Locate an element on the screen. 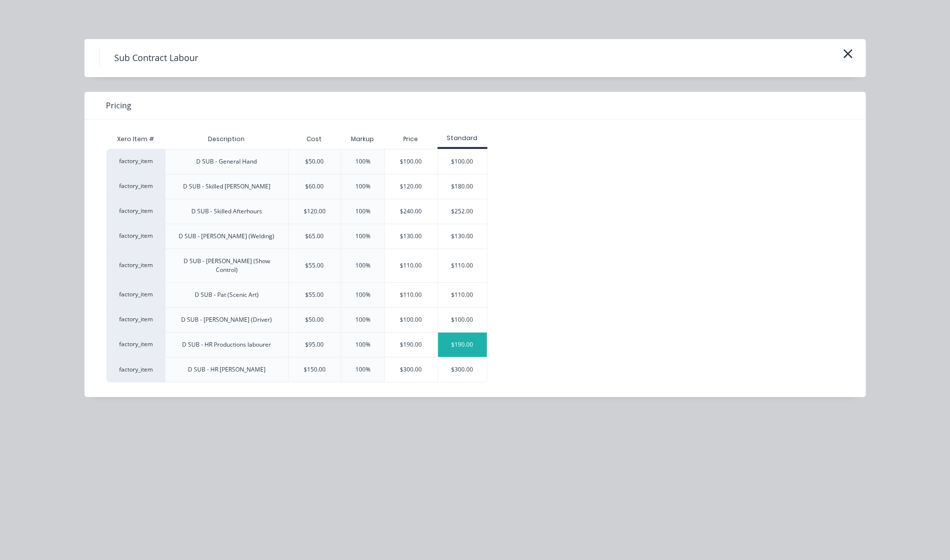 The height and width of the screenshot is (560, 950). div: Xero Item # is located at coordinates (136, 139).